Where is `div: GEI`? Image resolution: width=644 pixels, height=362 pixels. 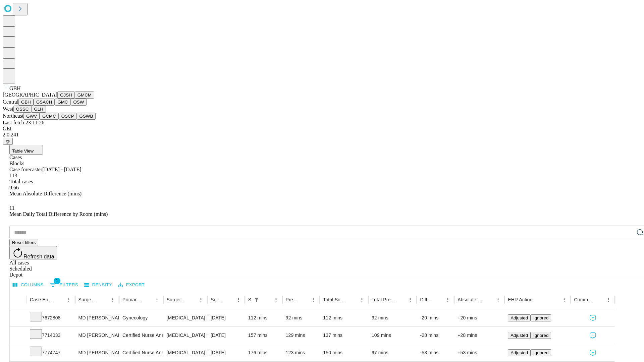
div: GEI is located at coordinates (322, 129).